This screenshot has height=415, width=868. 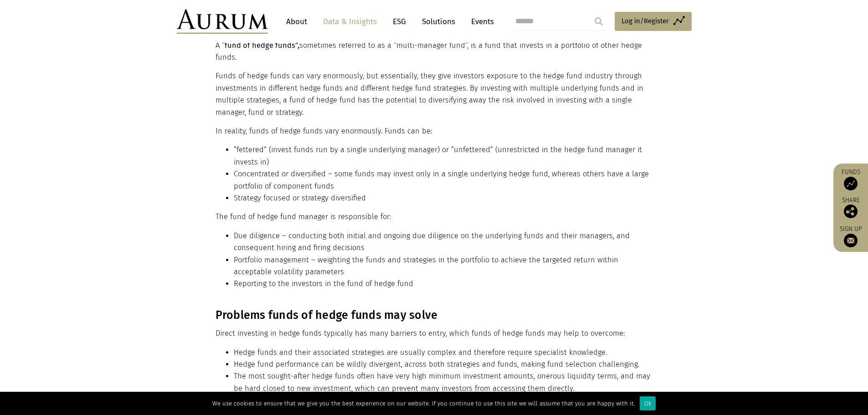 What do you see at coordinates (850, 241) in the screenshot?
I see `img: Sign up to our newsletter` at bounding box center [850, 241].